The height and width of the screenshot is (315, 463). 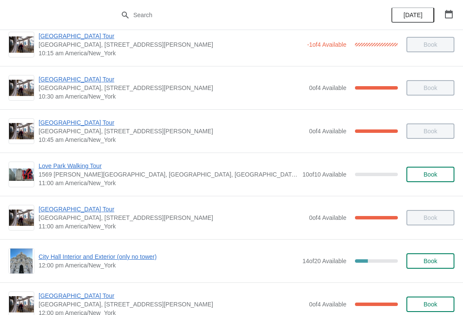 I want to click on img: City Hall Interior and Exterior (only no tower) | | 12:00 pm America/New_York, so click(x=21, y=261).